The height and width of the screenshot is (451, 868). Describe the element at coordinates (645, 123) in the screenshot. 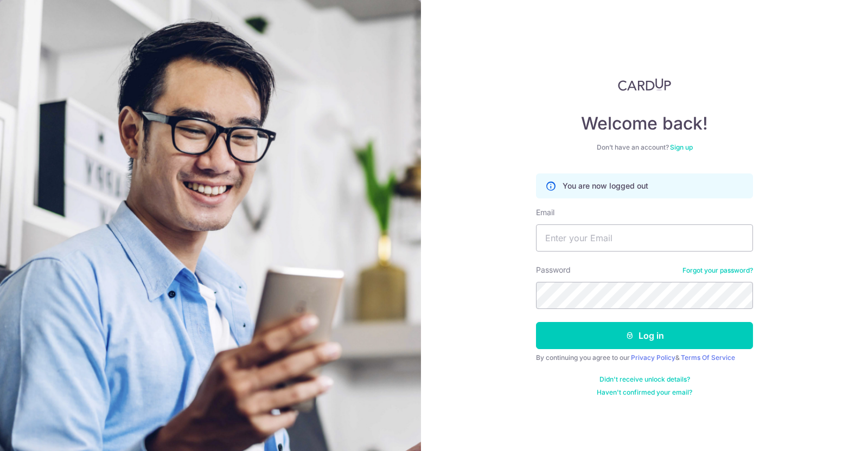

I see `h4: Welcome back!` at that location.